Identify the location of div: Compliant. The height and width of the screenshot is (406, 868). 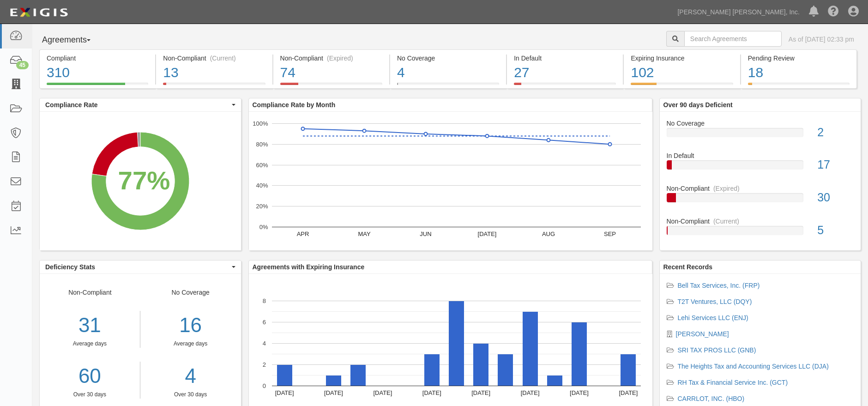
(97, 59).